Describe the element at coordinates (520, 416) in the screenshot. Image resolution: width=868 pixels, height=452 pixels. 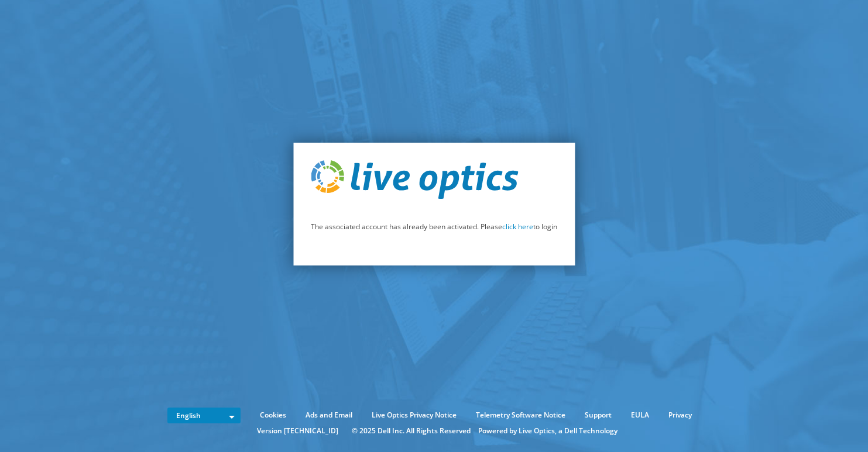
I see `a: Telemetry Software Notice` at that location.